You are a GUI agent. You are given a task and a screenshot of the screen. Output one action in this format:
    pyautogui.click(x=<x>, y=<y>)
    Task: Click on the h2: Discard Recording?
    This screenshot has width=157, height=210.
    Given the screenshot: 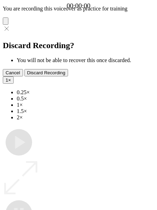 What is the action you would take?
    pyautogui.click(x=79, y=45)
    